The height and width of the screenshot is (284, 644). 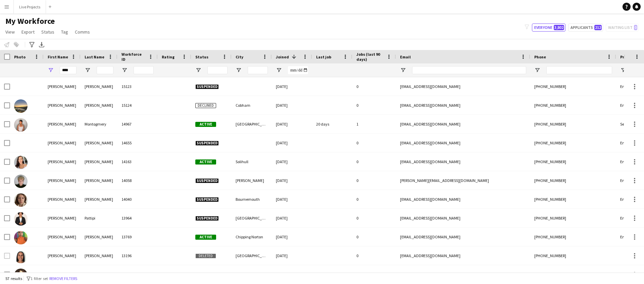 I want to click on input: Workforce ID Filter Input, so click(x=144, y=70).